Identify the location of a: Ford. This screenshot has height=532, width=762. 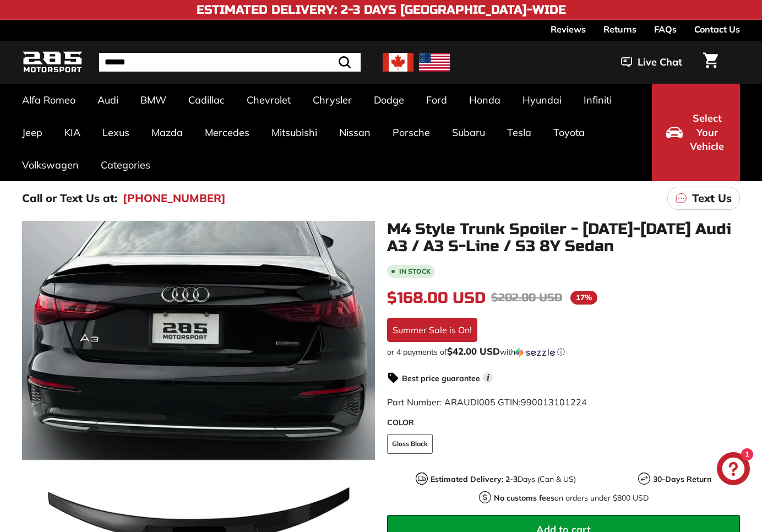
(437, 100).